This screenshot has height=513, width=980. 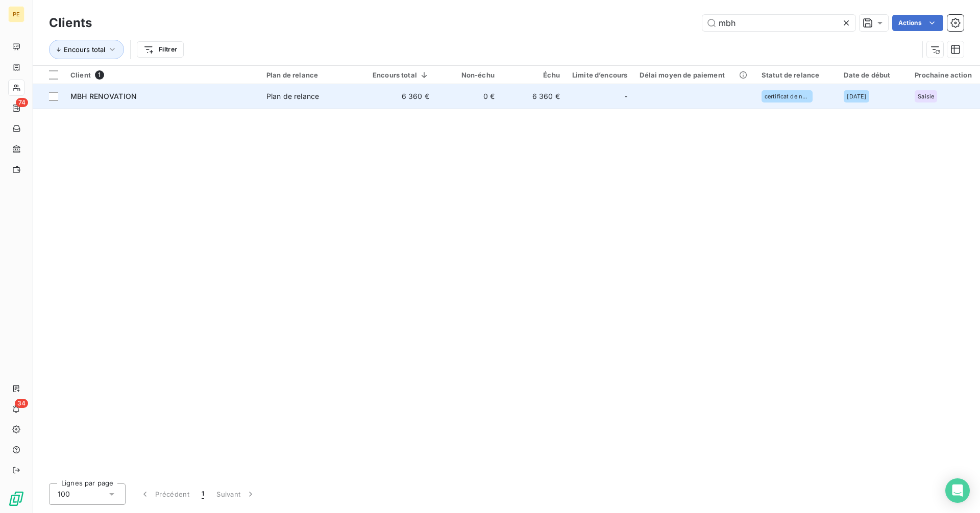 What do you see at coordinates (779, 23) in the screenshot?
I see `input: Rechercher` at bounding box center [779, 23].